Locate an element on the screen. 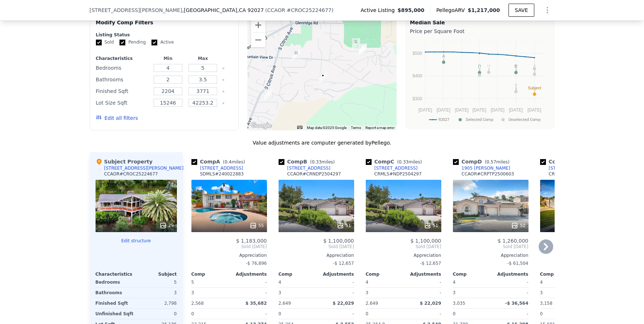 This screenshot has width=644, height=324. span: 3,035 is located at coordinates (459, 303).